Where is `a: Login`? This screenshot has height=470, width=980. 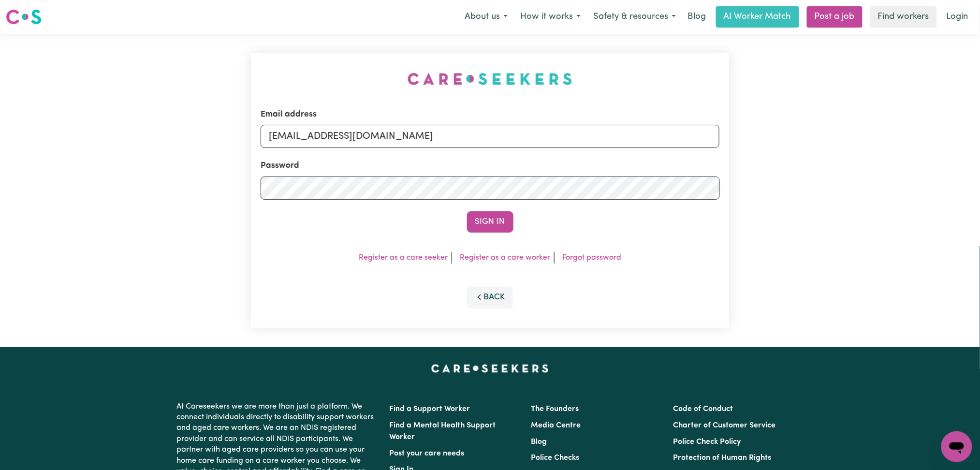
a: Login is located at coordinates (957, 17).